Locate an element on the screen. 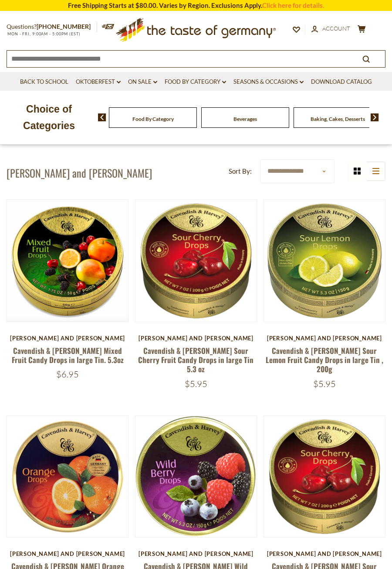  img: next arrow is located at coordinates (375, 117).